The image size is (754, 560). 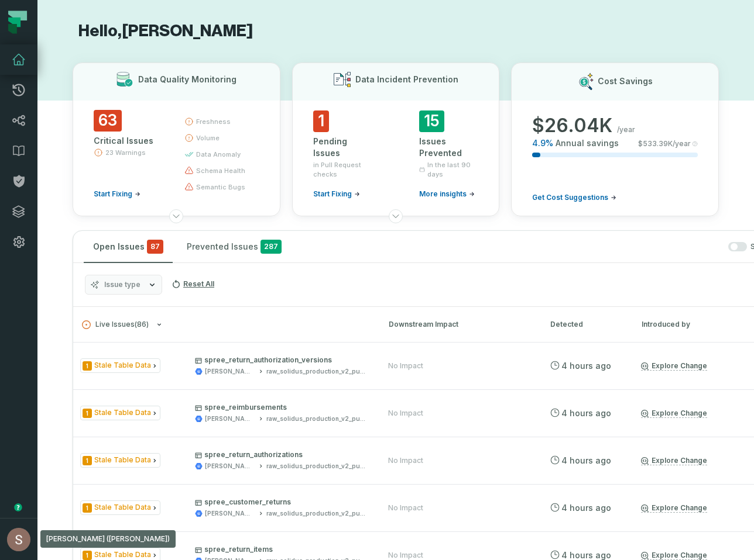 I want to click on button: Open Issues, so click(x=129, y=247).